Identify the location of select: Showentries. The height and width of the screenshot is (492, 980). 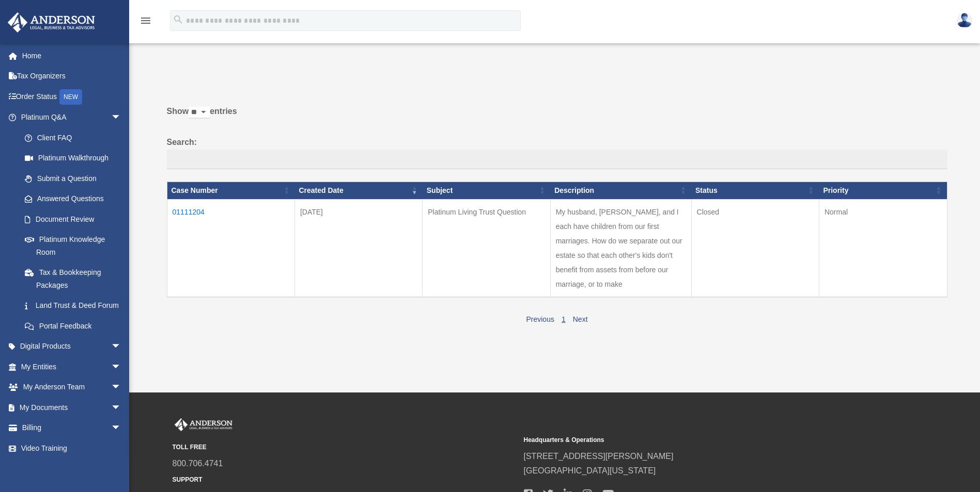
(199, 113).